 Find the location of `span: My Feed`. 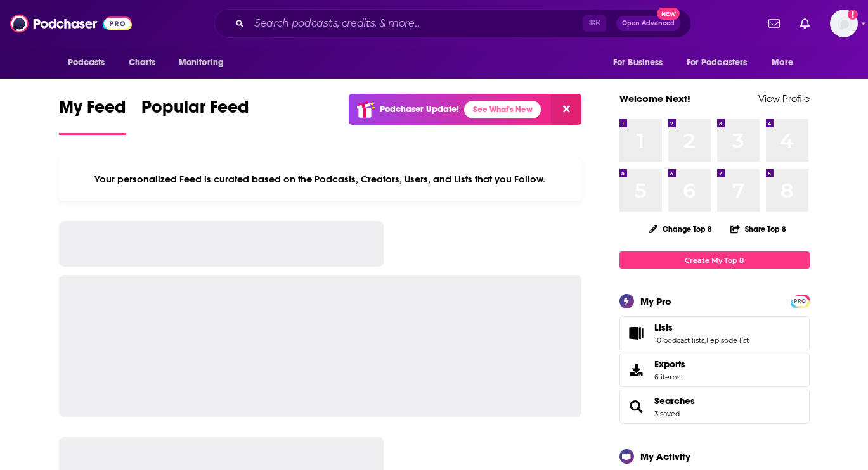

span: My Feed is located at coordinates (92, 111).